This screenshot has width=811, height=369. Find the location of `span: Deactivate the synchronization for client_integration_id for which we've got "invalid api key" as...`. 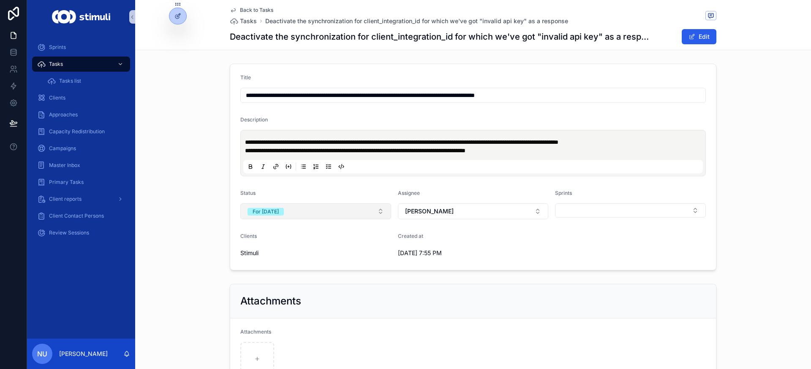

span: Deactivate the synchronization for client_integration_id for which we've got "invalid api key" as... is located at coordinates (416, 21).